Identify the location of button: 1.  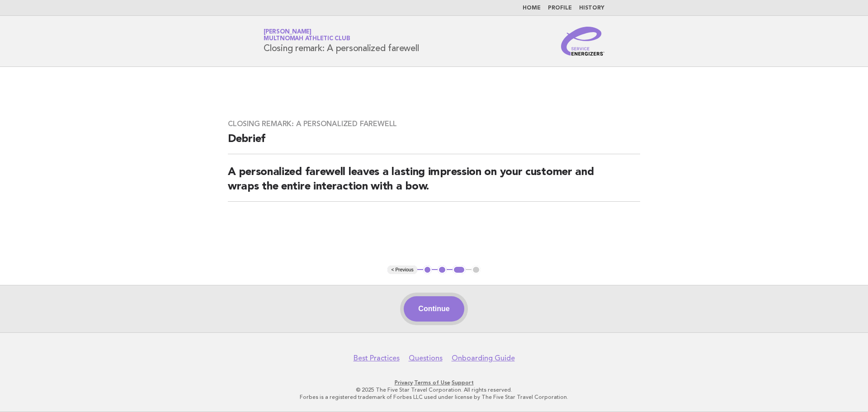
(428, 270).